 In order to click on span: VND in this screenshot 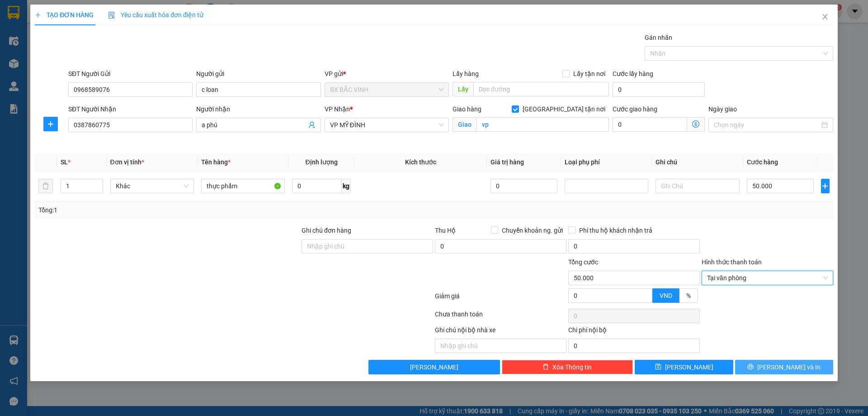, I will do `click(666, 295)`.